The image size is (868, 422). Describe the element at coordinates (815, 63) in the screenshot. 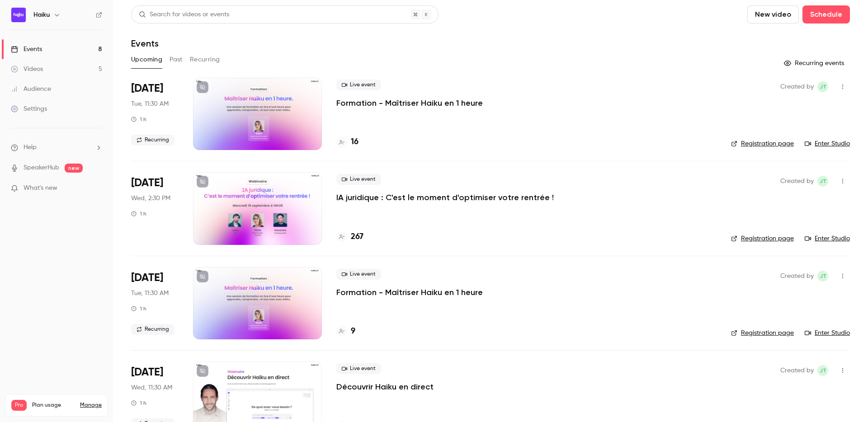

I see `button: Recurring events` at that location.